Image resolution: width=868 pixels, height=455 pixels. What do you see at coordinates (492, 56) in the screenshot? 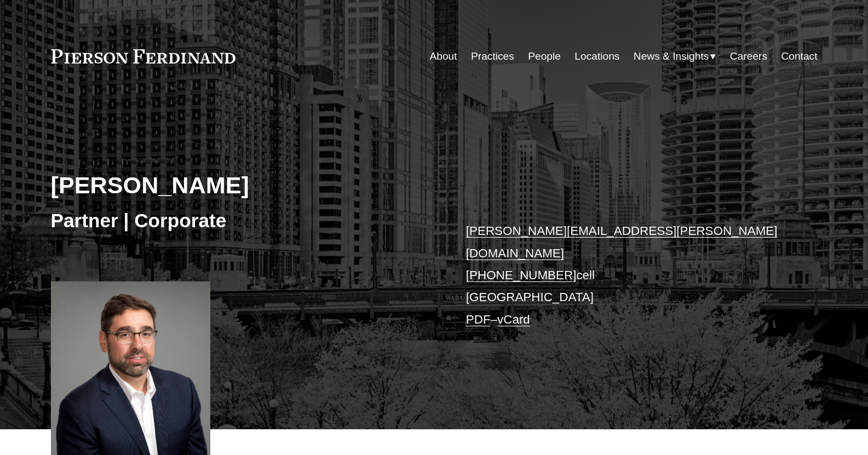
I see `a: Practices` at bounding box center [492, 56].